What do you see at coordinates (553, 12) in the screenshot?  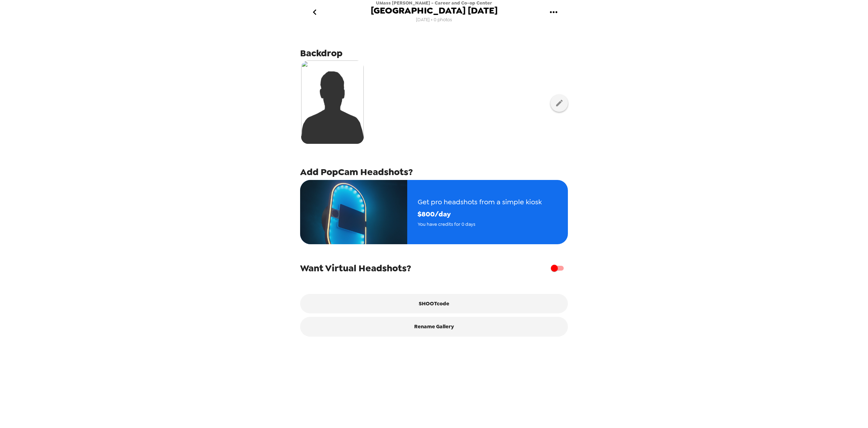 I see `button: gallery menu` at bounding box center [553, 12].